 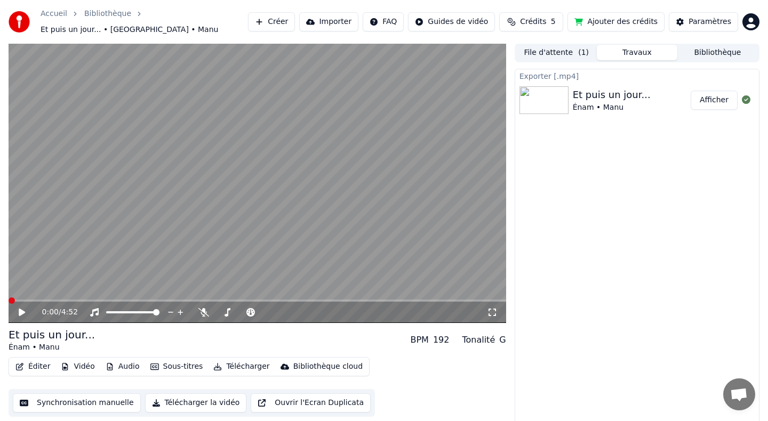 I want to click on button: Audio, so click(x=123, y=367).